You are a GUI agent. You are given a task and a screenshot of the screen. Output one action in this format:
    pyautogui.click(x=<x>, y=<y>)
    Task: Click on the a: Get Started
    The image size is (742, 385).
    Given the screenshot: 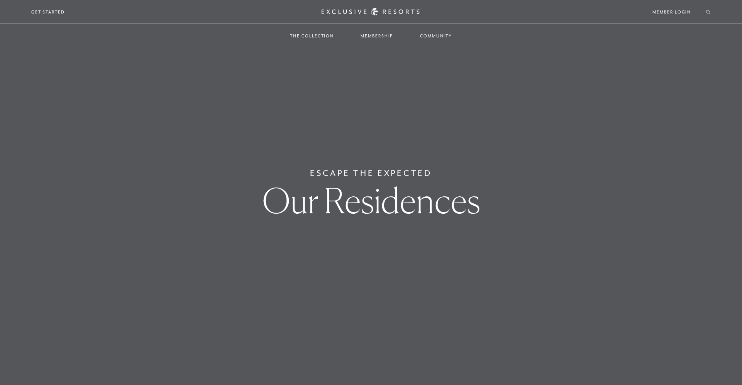 What is the action you would take?
    pyautogui.click(x=48, y=12)
    